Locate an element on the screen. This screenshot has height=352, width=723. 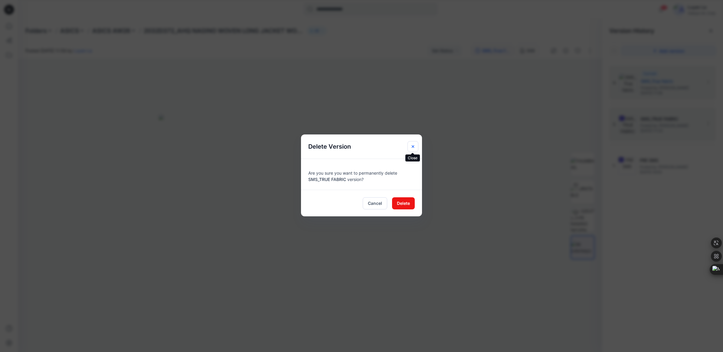
button: Close is located at coordinates (413, 147).